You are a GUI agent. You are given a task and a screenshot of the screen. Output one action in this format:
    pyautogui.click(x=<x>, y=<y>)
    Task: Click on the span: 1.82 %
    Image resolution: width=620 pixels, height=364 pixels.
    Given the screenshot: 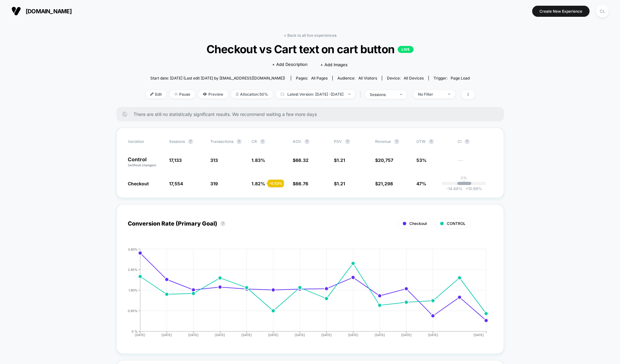 What is the action you would take?
    pyautogui.click(x=258, y=183)
    